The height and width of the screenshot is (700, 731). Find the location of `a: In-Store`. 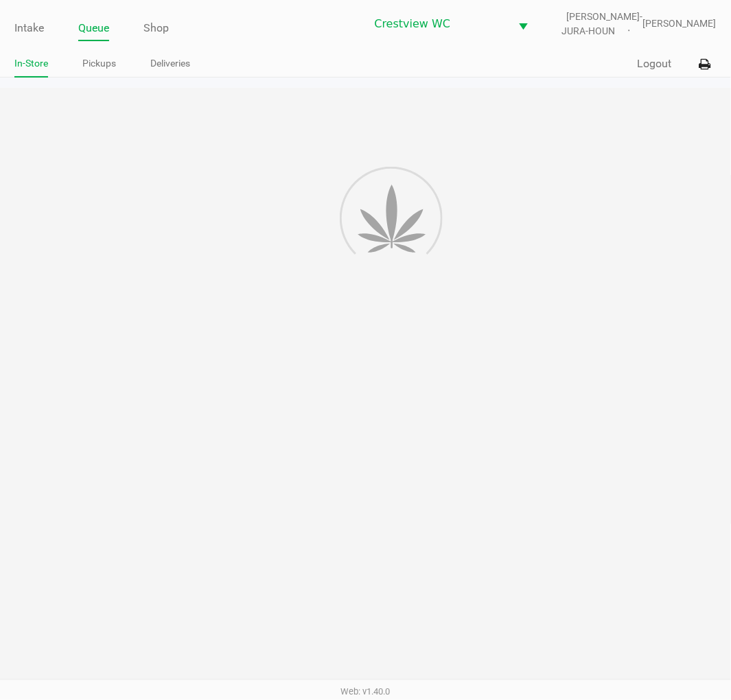

a: In-Store is located at coordinates (31, 63).